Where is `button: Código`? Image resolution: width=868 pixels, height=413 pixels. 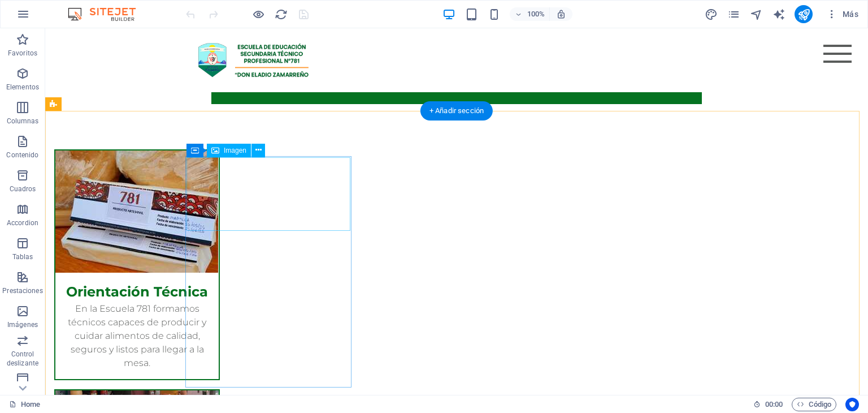
button: Código is located at coordinates (814, 404).